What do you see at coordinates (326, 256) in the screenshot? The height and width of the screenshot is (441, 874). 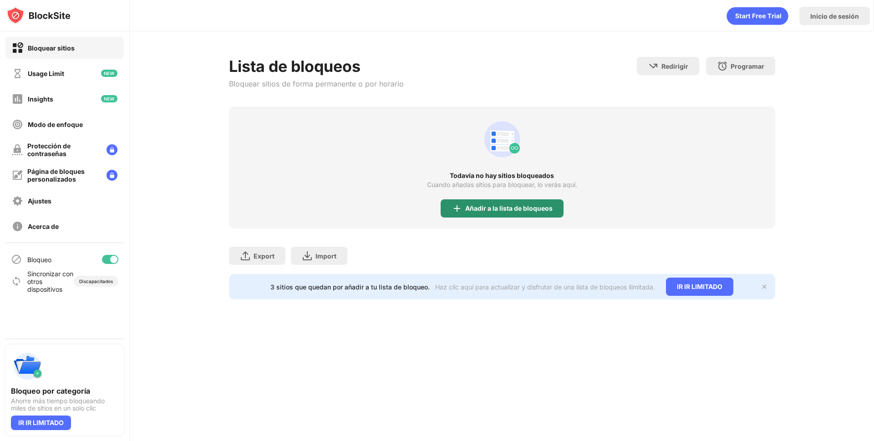 I see `div: Import` at bounding box center [326, 256].